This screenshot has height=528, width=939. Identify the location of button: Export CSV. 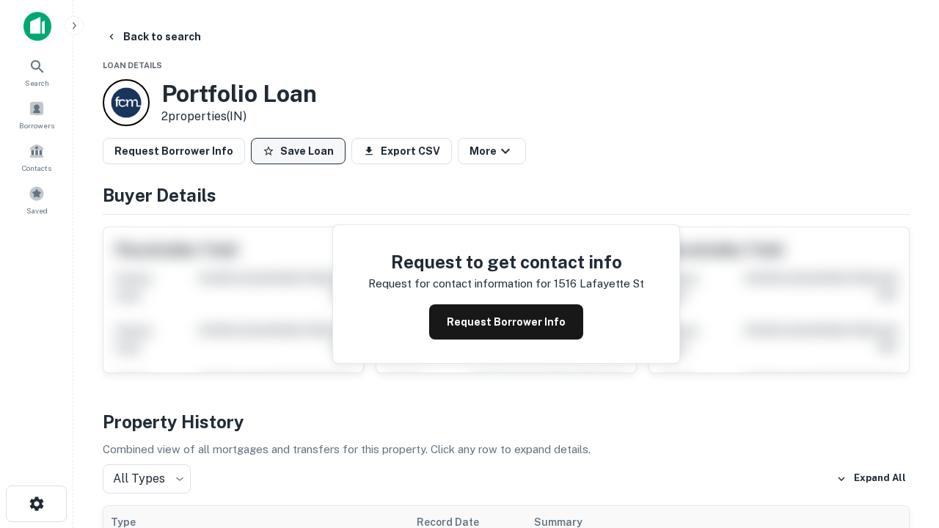
(401, 151).